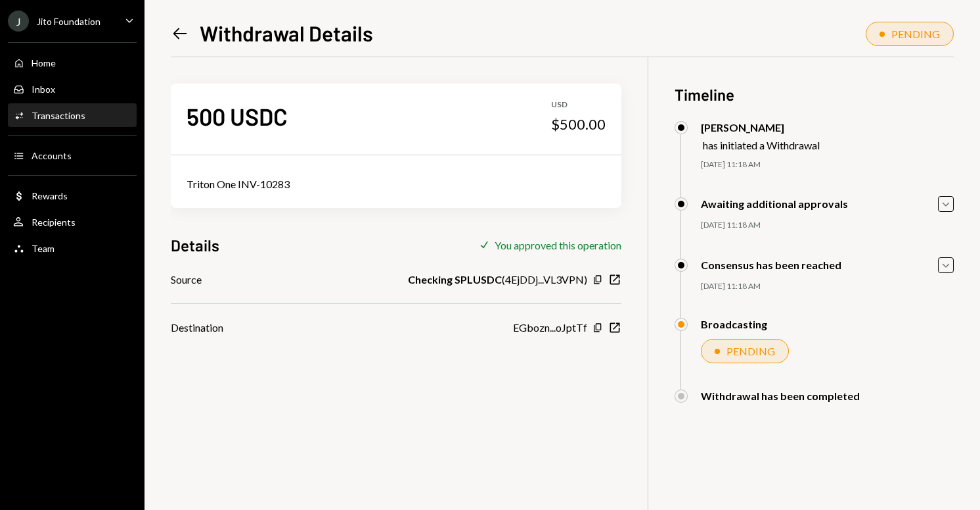 The height and width of the screenshot is (510, 980). I want to click on div: Awaiting additional approvals, so click(775, 203).